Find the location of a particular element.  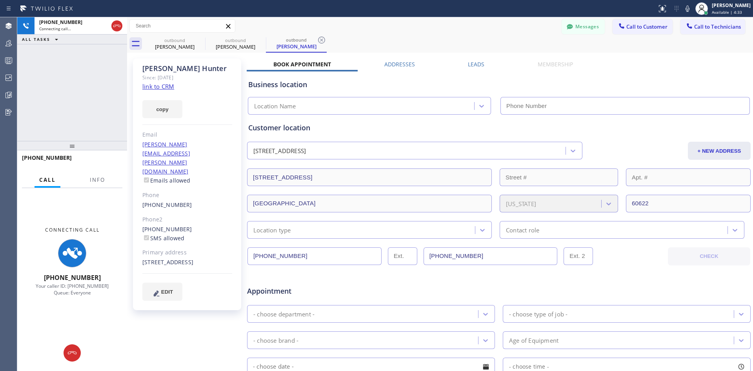

button: Mute is located at coordinates (687, 9).